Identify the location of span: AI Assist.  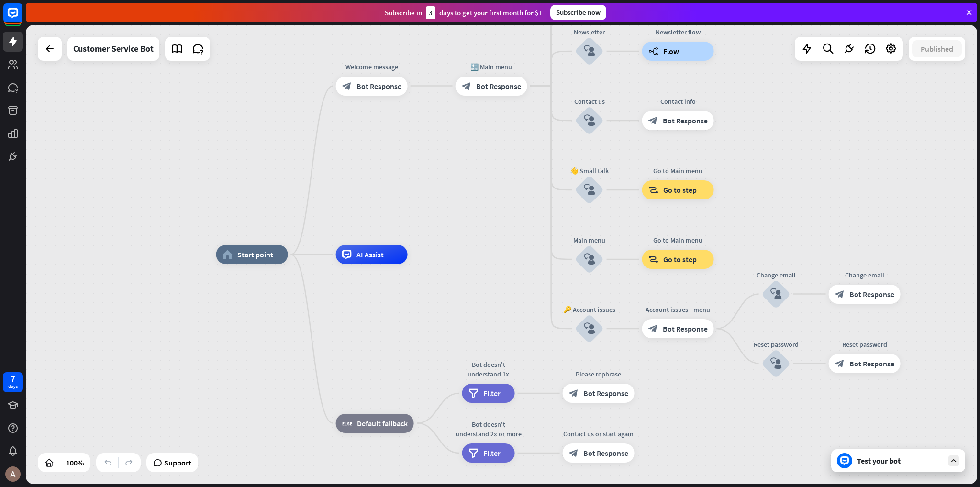
(370, 254).